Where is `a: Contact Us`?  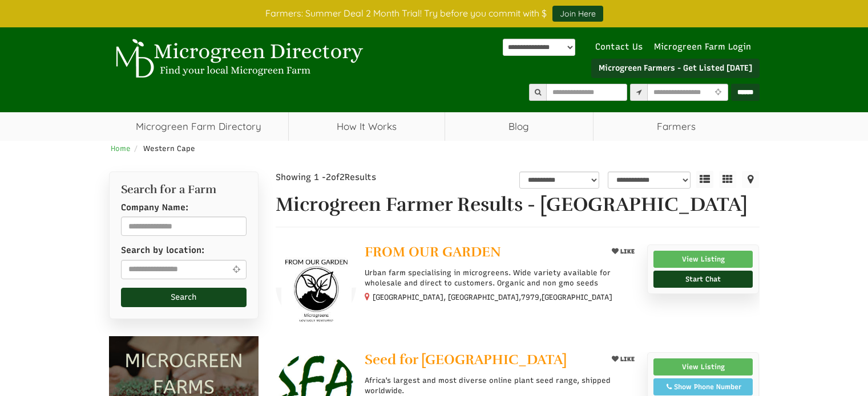
a: Contact Us is located at coordinates (619, 47).